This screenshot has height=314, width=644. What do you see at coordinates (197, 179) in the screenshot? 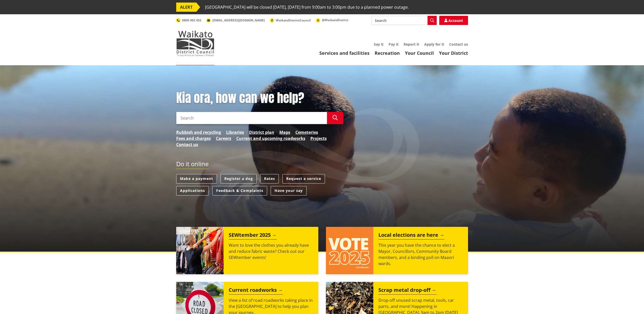
I see `a: Make a payment` at bounding box center [197, 179].